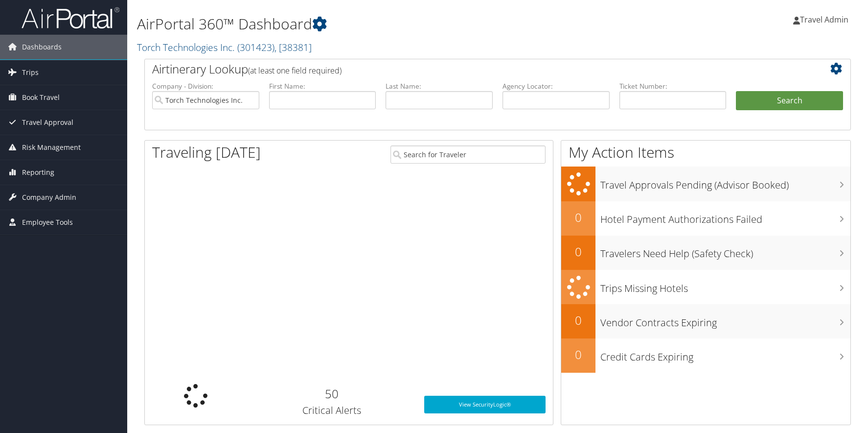 The image size is (868, 433). What do you see at coordinates (295, 71) in the screenshot?
I see `span: (at least one field required)` at bounding box center [295, 71].